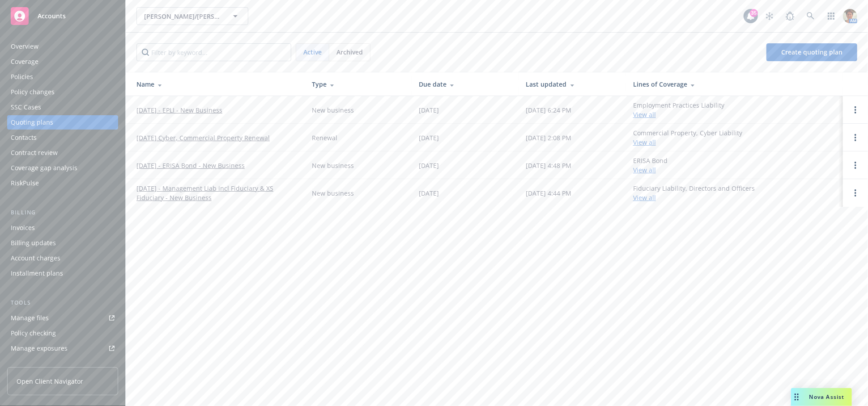 The height and width of the screenshot is (406, 868). What do you see at coordinates (812, 51) in the screenshot?
I see `span: Create quoting plan` at bounding box center [812, 51].